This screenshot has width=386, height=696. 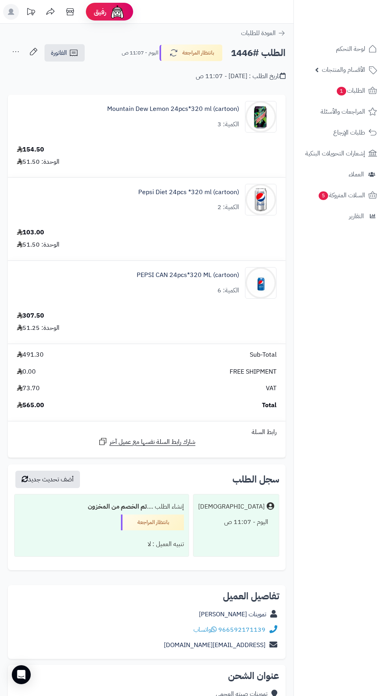 I want to click on span: السلات المتروكة, so click(x=342, y=195).